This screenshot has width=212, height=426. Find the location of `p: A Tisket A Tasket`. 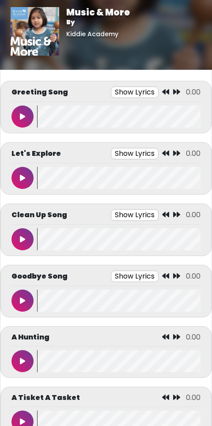

p: A Tisket A Tasket is located at coordinates (45, 397).